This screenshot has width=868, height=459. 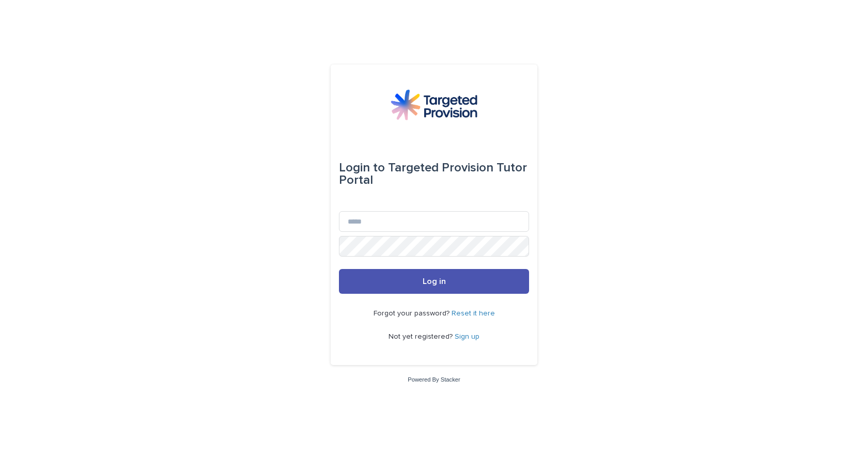 What do you see at coordinates (434, 174) in the screenshot?
I see `div: Targeted Provision Tutor Portal` at bounding box center [434, 174].